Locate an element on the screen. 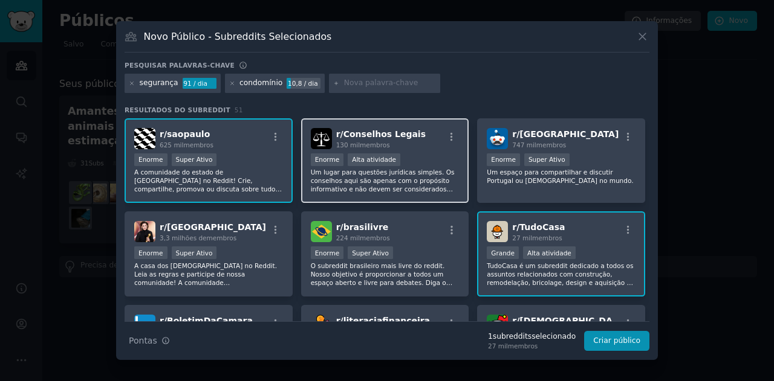  font: BoletimDaCamara is located at coordinates (210, 321).